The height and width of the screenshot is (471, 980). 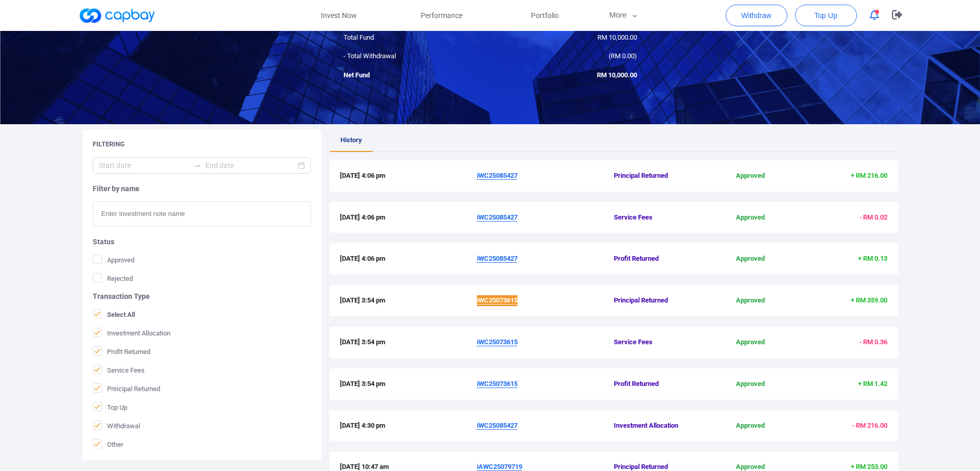 What do you see at coordinates (114, 315) in the screenshot?
I see `span: Select All` at bounding box center [114, 315].